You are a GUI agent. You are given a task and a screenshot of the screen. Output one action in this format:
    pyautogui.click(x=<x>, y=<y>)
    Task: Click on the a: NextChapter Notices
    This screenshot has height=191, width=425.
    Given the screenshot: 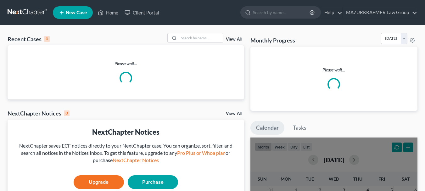 What is the action you would take?
    pyautogui.click(x=136, y=160)
    